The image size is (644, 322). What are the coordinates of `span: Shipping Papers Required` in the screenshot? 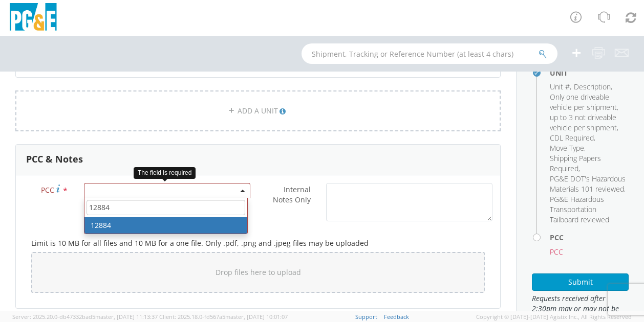 It's located at (575, 164).